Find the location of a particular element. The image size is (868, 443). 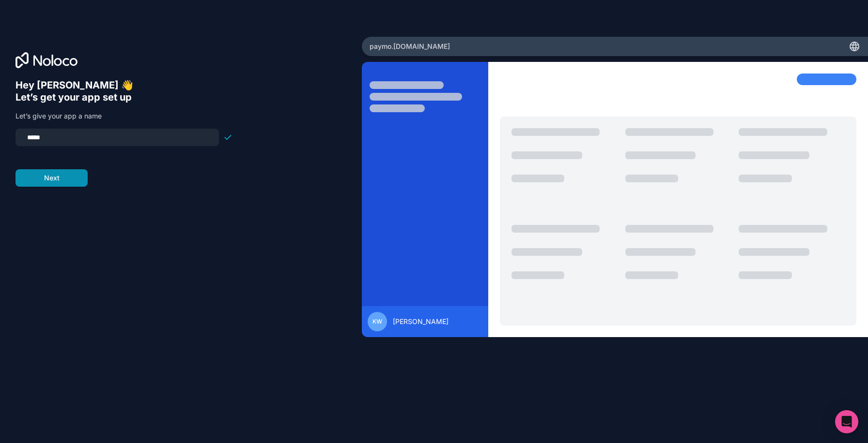

div: Open Intercom Messenger is located at coordinates (847, 422).